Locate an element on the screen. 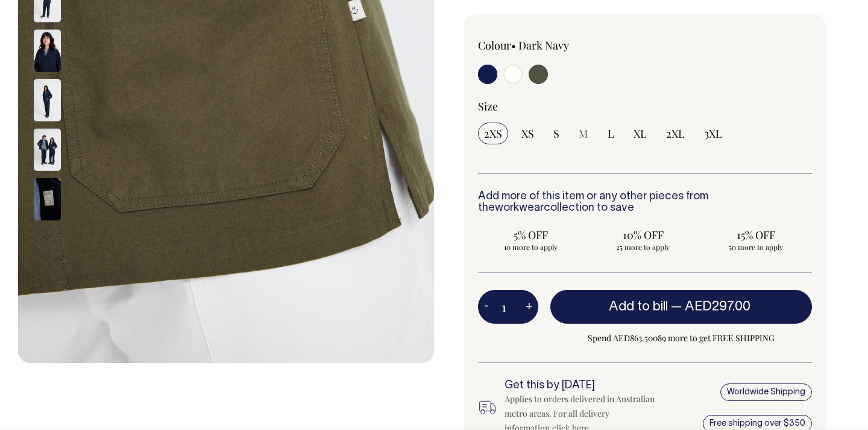  label: Dark Navy is located at coordinates (544, 45).